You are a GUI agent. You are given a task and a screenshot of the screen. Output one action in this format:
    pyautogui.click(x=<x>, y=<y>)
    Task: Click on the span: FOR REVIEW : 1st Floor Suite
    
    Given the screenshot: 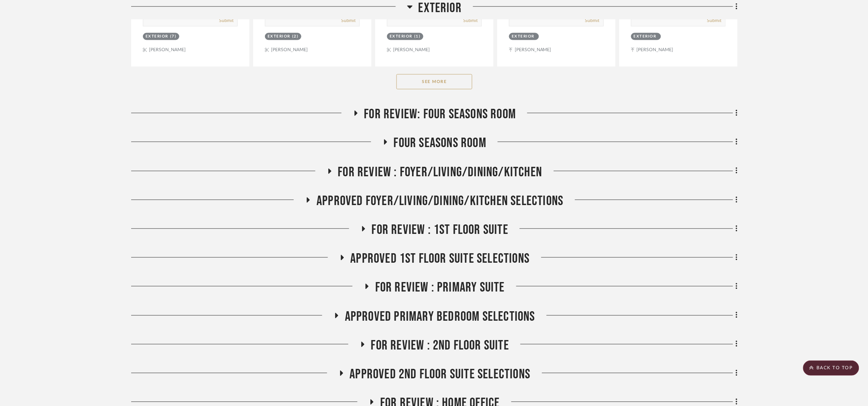 What is the action you would take?
    pyautogui.click(x=441, y=230)
    